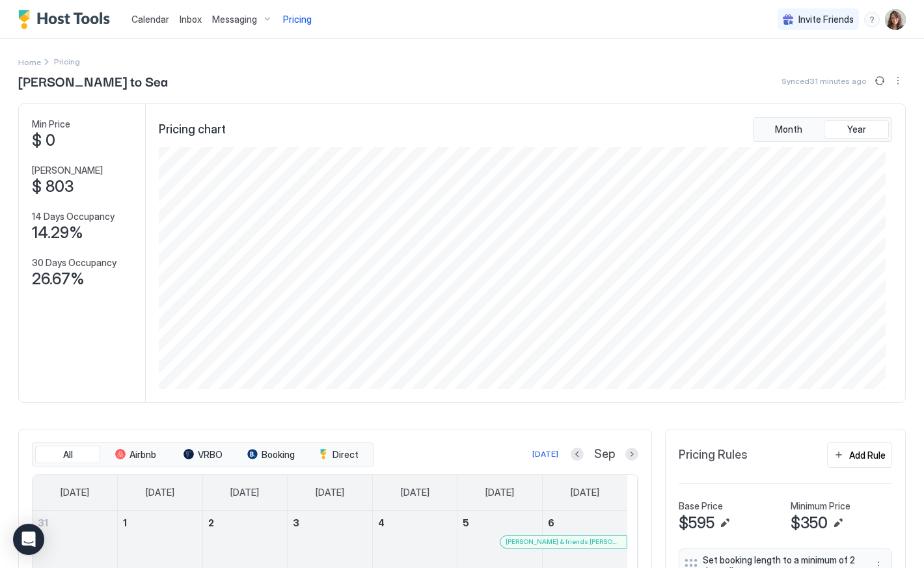 Image resolution: width=924 pixels, height=568 pixels. Describe the element at coordinates (29, 540) in the screenshot. I see `div: Open Intercom Messenger` at that location.